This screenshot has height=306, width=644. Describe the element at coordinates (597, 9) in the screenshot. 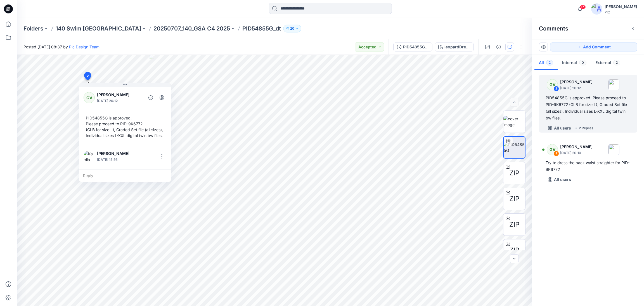

I see `img: avatar` at that location.